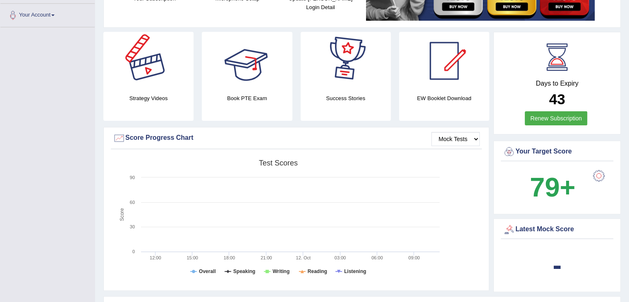 The width and height of the screenshot is (629, 302). What do you see at coordinates (355, 271) in the screenshot?
I see `tspan: Listening` at bounding box center [355, 271].